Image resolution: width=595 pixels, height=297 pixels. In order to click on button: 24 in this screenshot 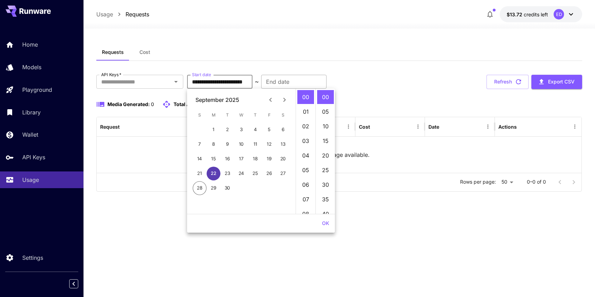, I will do `click(241, 173)`.